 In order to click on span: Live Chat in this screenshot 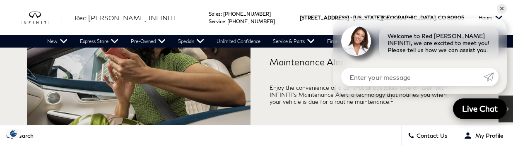, I will do `click(480, 108)`.